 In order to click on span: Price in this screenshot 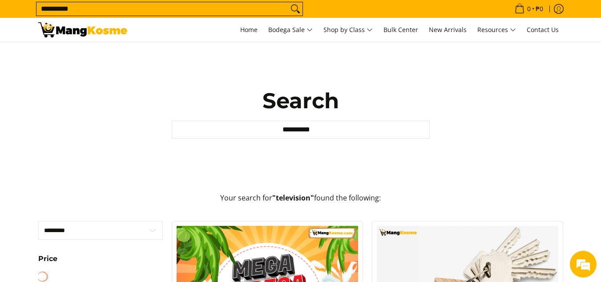, I will do `click(48, 258)`.